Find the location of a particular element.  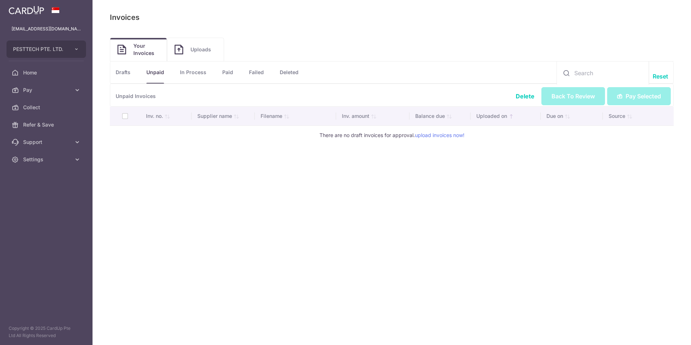

span: Uploads is located at coordinates (204, 50).